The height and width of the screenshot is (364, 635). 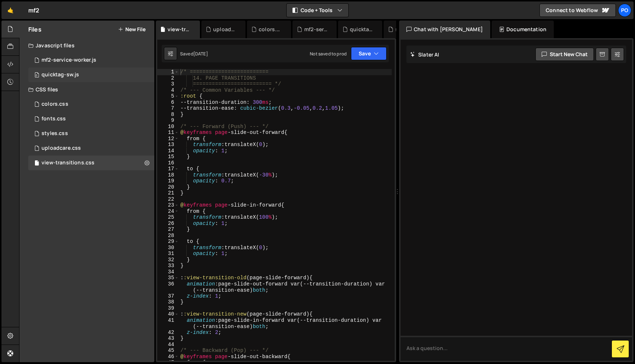 I want to click on div: mf2, so click(x=34, y=10).